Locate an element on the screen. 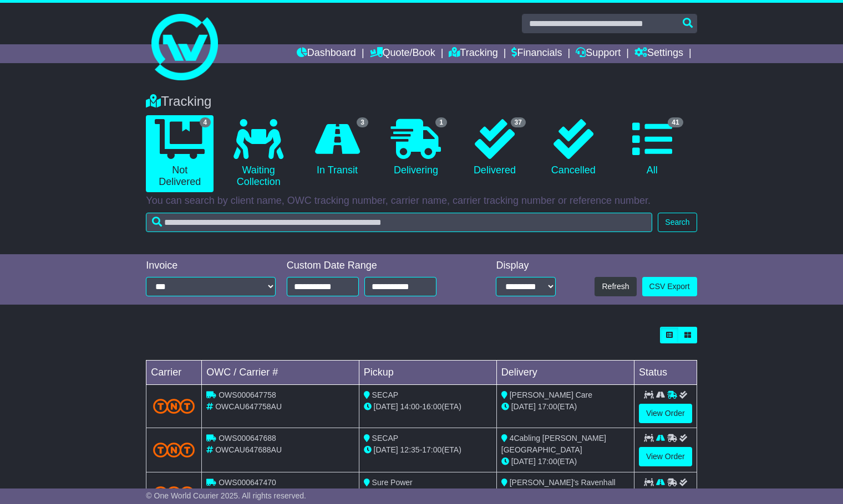 The width and height of the screenshot is (843, 504). div: Custom Date Range is located at coordinates (375, 266).